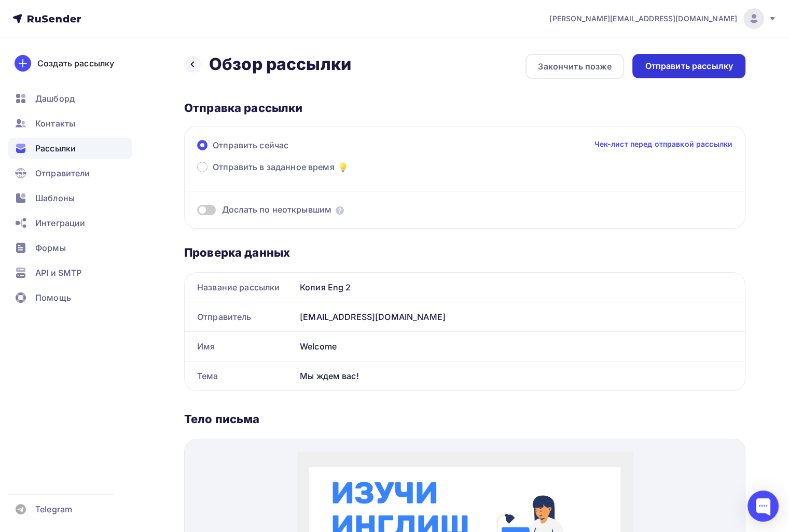  What do you see at coordinates (70, 173) in the screenshot?
I see `a: Отправители` at bounding box center [70, 173].